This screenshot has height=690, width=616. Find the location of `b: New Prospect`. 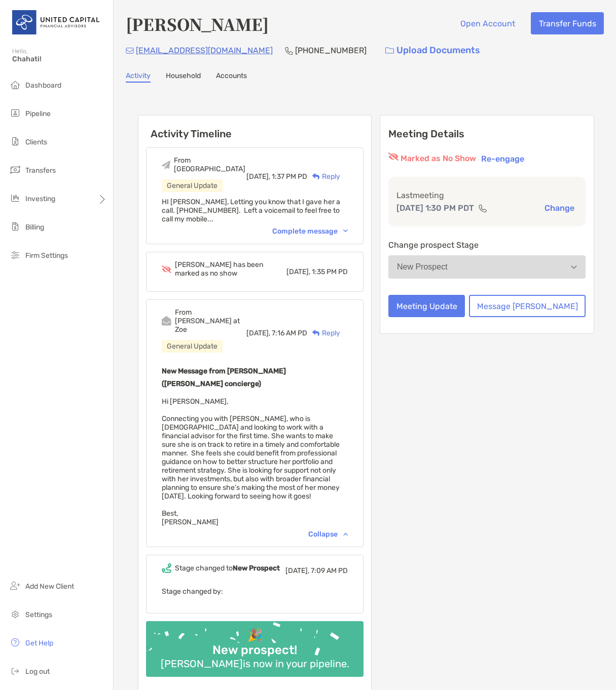

b: New Prospect is located at coordinates (256, 568).